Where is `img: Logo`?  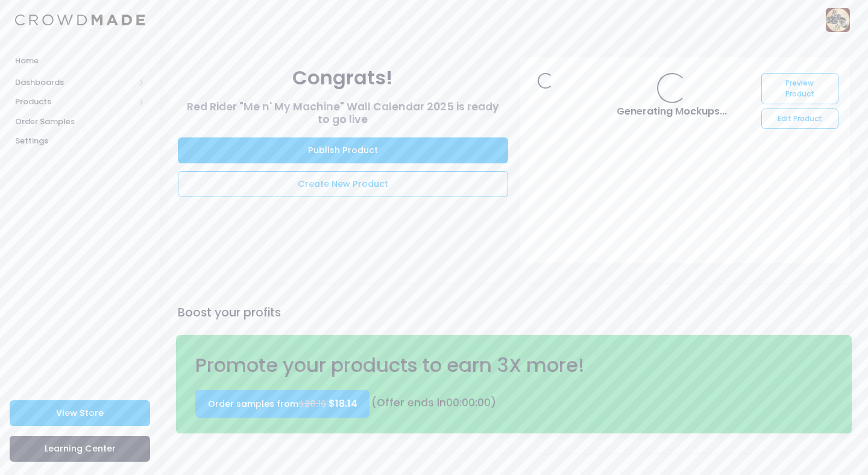 img: Logo is located at coordinates (80, 20).